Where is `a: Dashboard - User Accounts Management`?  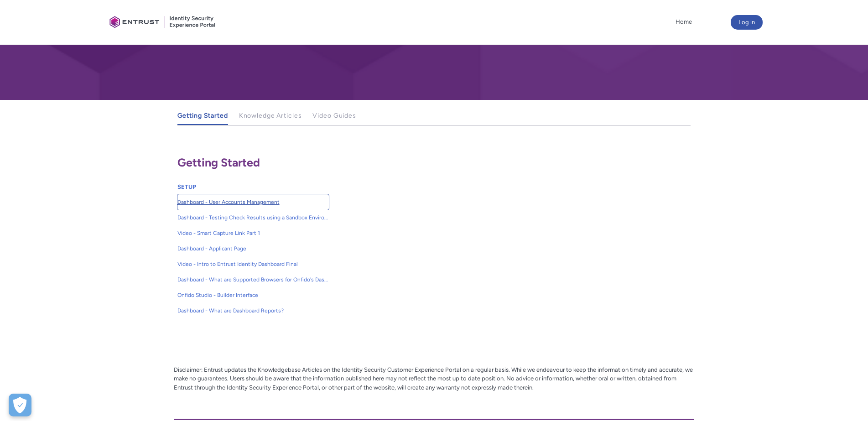
a: Dashboard - User Accounts Management is located at coordinates (253, 202).